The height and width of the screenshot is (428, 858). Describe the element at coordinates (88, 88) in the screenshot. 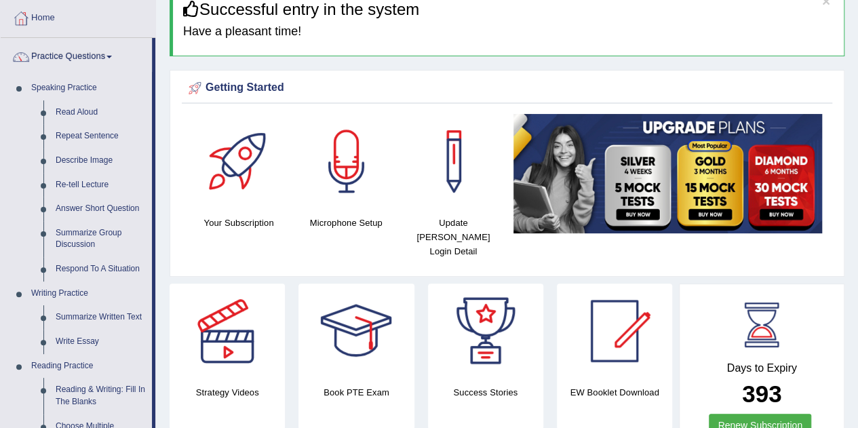

I see `a: Speaking Practice` at that location.